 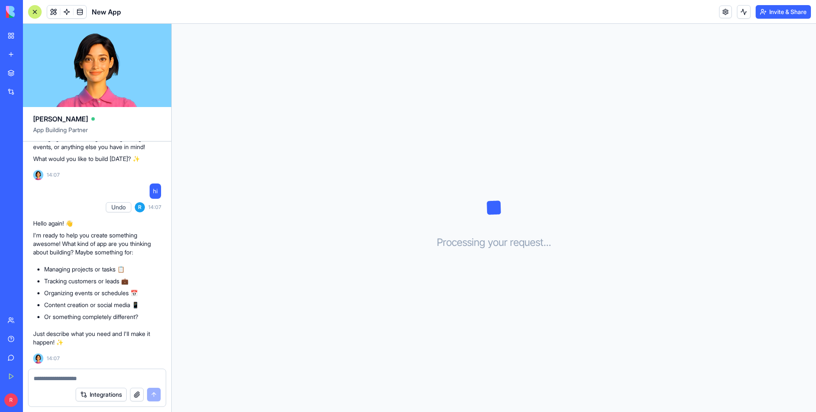 What do you see at coordinates (102, 305) in the screenshot?
I see `li: Content creation or social media 📱` at bounding box center [102, 305].